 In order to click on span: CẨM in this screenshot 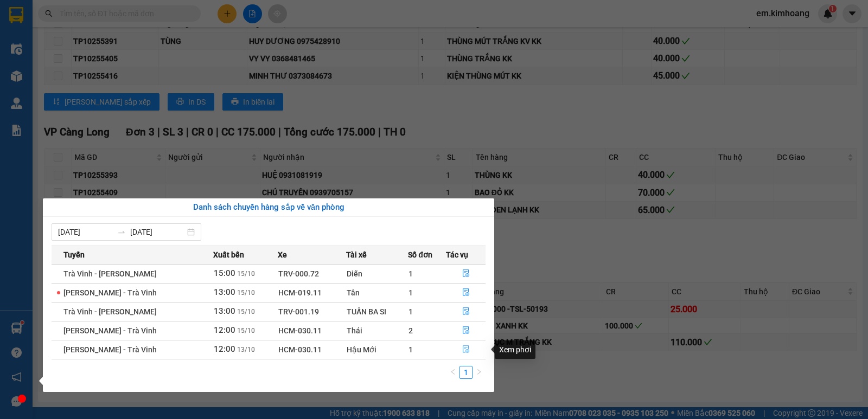, I will do `click(77, 26)`.